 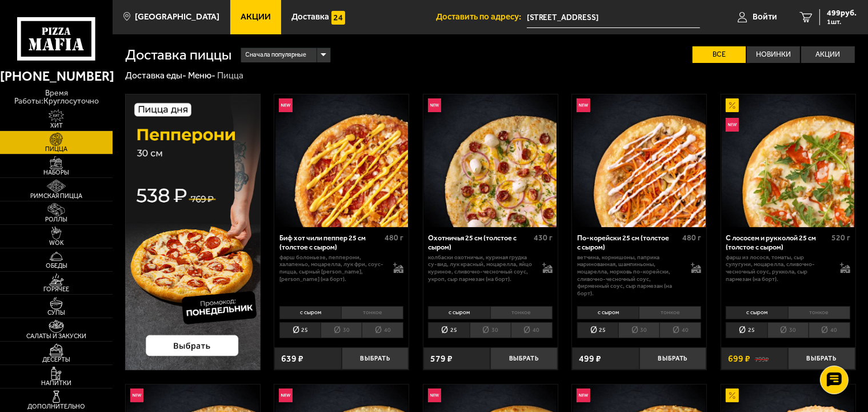 I want to click on p: фарш из лосося, томаты, сыр сулугуни, моцарелла, сливочно-чесночный соус, руккола, сыр пармезан (..., so click(x=779, y=268).